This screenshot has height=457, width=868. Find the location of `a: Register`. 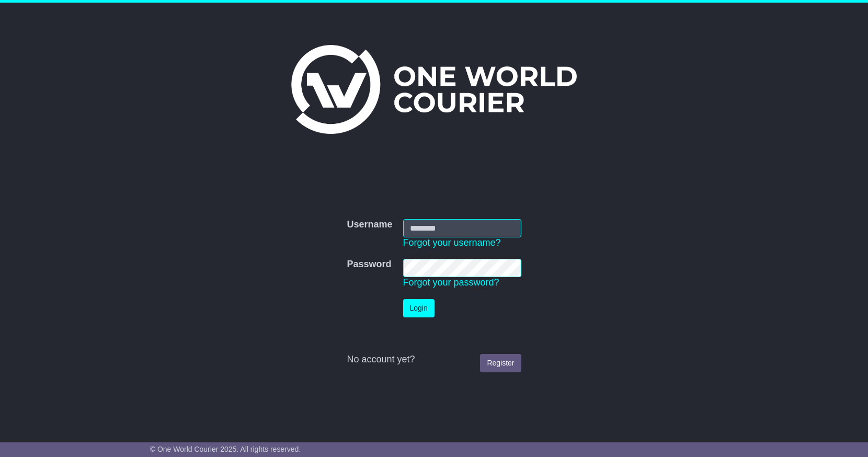

a: Register is located at coordinates (500, 363).